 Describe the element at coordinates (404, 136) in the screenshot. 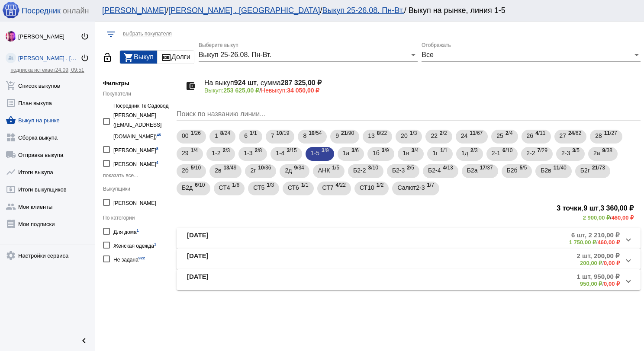

I see `span: 20` at that location.